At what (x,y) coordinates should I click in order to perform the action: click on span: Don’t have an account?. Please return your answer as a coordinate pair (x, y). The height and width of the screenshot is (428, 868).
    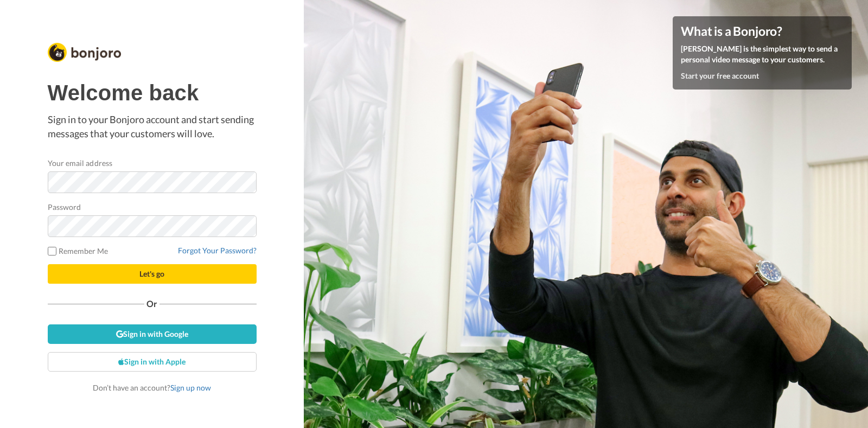
    Looking at the image, I should click on (152, 388).